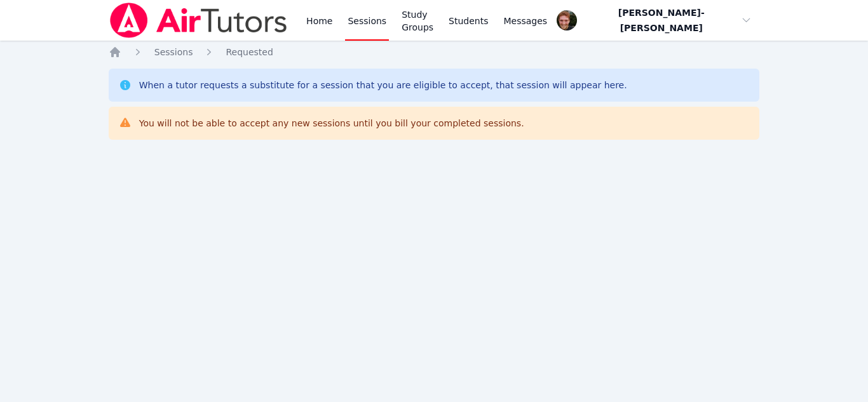  I want to click on a: Sessions, so click(174, 52).